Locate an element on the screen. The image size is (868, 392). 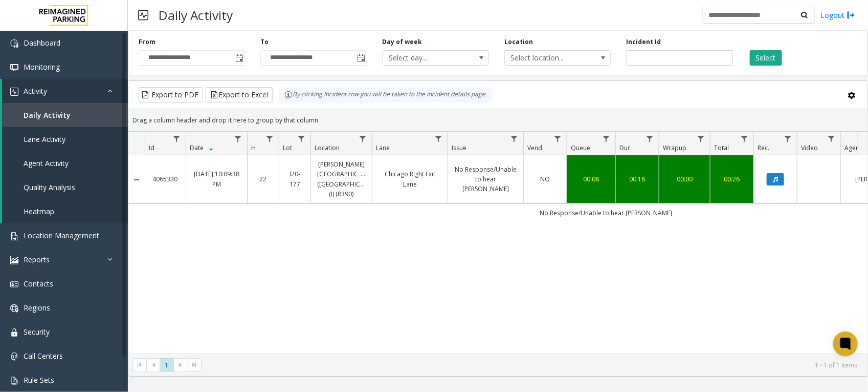
span: Vend is located at coordinates (535, 148).